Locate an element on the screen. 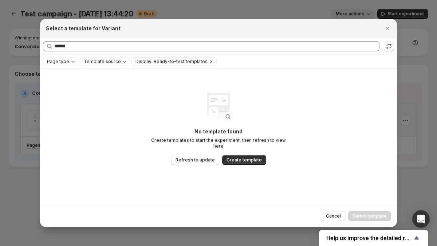 This screenshot has height=246, width=437. div: Open Intercom Messenger is located at coordinates (421, 219).